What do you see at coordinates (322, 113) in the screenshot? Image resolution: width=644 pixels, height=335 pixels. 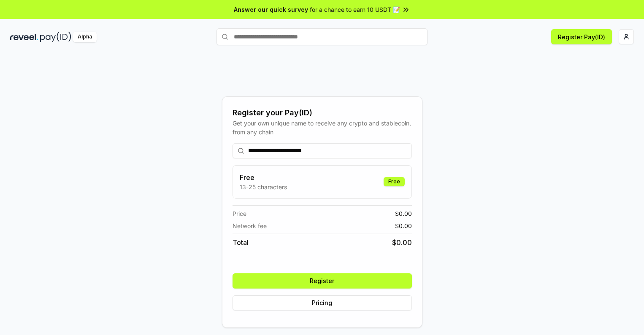 I see `div: Register your Pay(ID)` at bounding box center [322, 113].